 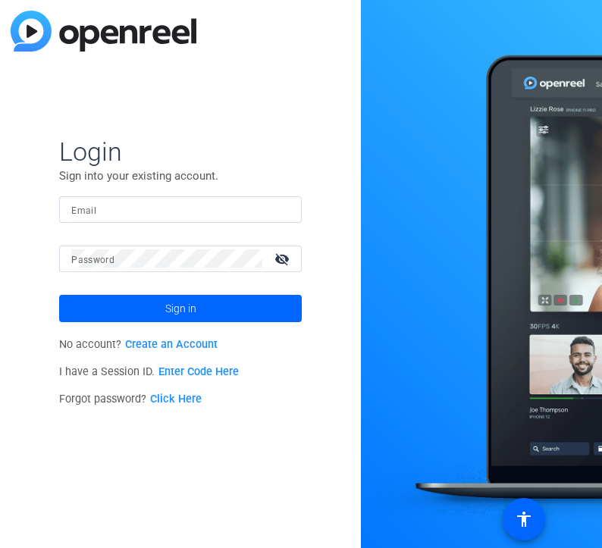 I want to click on a: Enter Code Here, so click(x=199, y=371).